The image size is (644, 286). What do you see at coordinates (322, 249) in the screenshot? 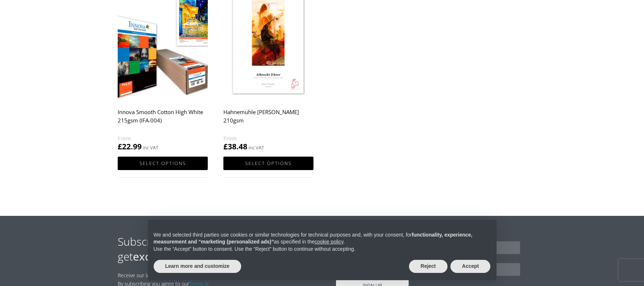
I see `p: Use the “Accept” button to consent. Use the “Reject” button to continue without accepting.` at bounding box center [322, 249].